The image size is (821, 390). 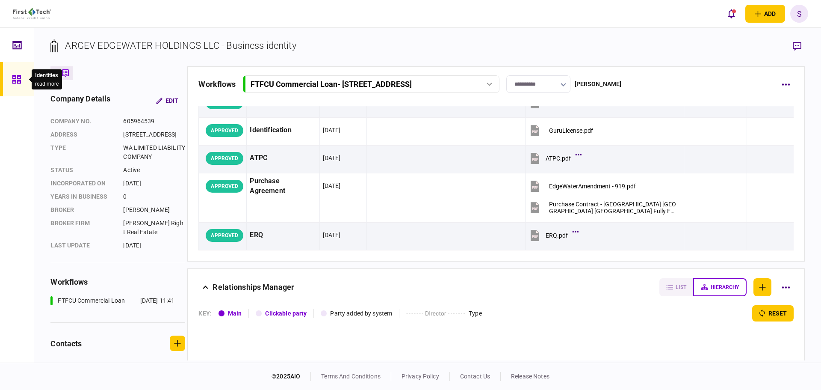 I want to click on div: Broker, so click(x=83, y=210).